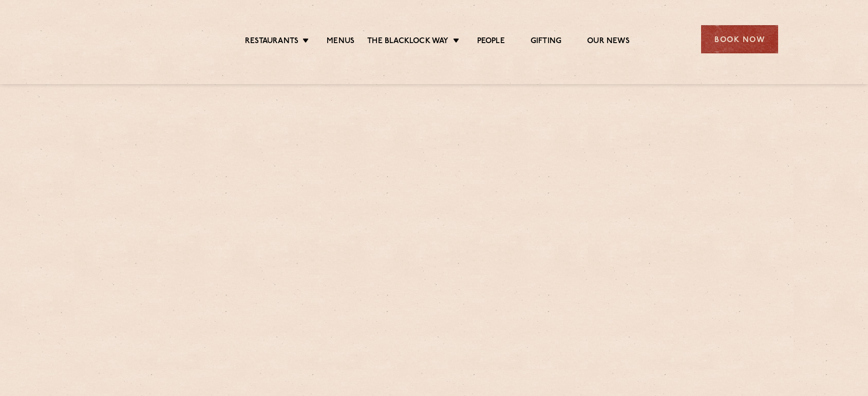 This screenshot has height=396, width=868. Describe the element at coordinates (546, 42) in the screenshot. I see `a: Gifting` at that location.